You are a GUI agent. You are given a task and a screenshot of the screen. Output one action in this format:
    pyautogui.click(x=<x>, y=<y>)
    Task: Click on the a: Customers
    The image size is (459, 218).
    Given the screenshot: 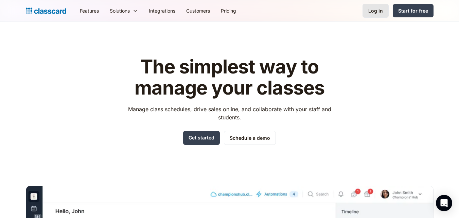 What is the action you would take?
    pyautogui.click(x=198, y=11)
    